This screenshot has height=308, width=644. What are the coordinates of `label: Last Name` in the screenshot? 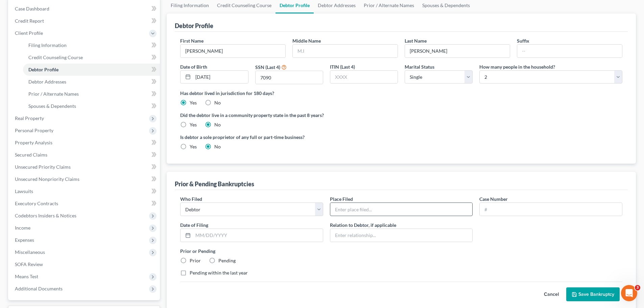 It's located at (415, 41).